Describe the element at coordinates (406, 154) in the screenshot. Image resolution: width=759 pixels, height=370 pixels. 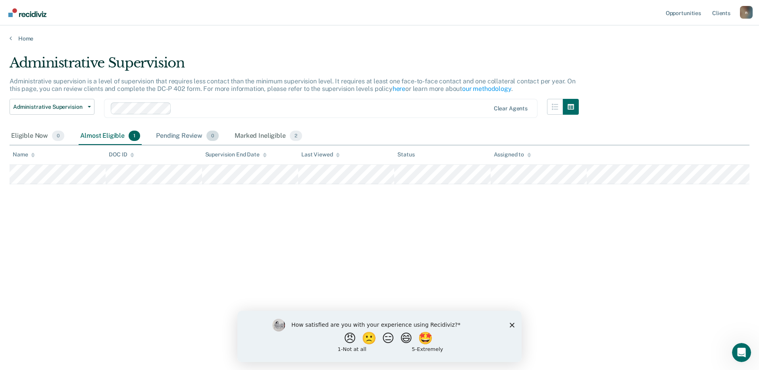
I see `div: Status` at that location.